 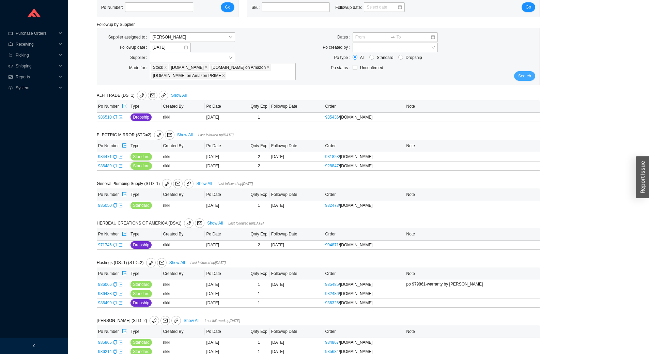 I want to click on div: Sku: Followup date:, so click(x=331, y=7).